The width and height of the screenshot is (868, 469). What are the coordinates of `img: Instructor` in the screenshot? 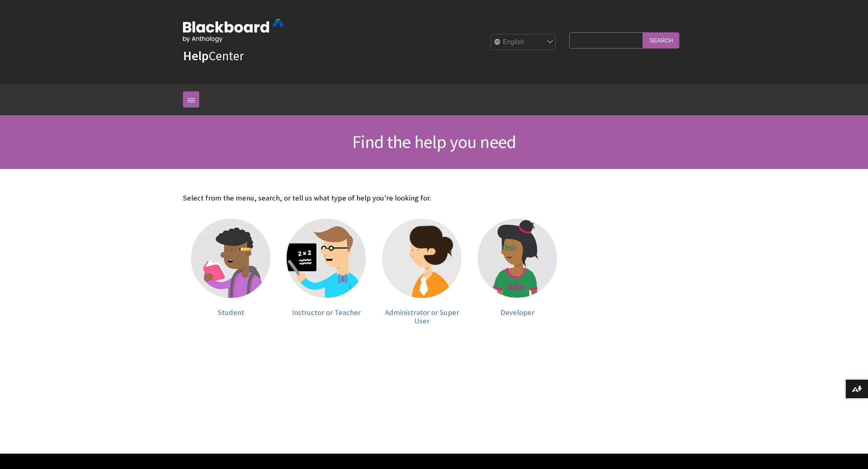 It's located at (326, 258).